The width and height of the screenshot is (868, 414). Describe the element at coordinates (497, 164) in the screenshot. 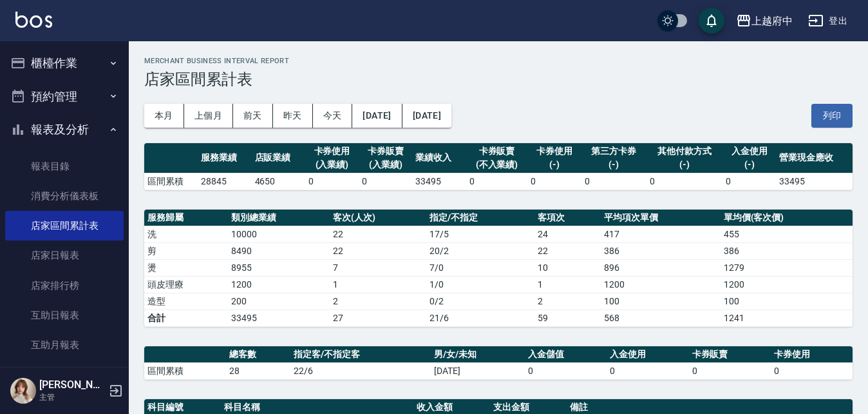

I see `div: (不入業績)` at that location.